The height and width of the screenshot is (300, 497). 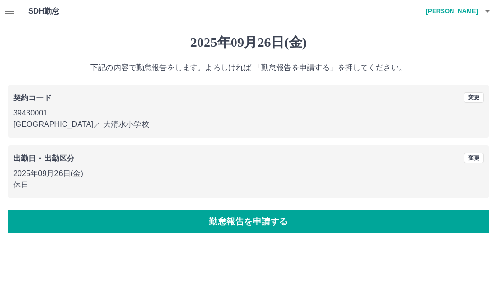 I want to click on button: 勤怠報告を申請する, so click(x=248, y=222).